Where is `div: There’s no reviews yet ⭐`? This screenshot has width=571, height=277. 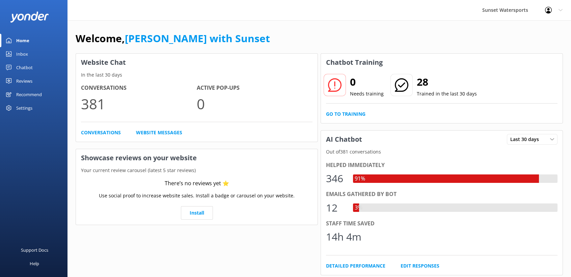 div: There’s no reviews yet ⭐ is located at coordinates (197, 184).